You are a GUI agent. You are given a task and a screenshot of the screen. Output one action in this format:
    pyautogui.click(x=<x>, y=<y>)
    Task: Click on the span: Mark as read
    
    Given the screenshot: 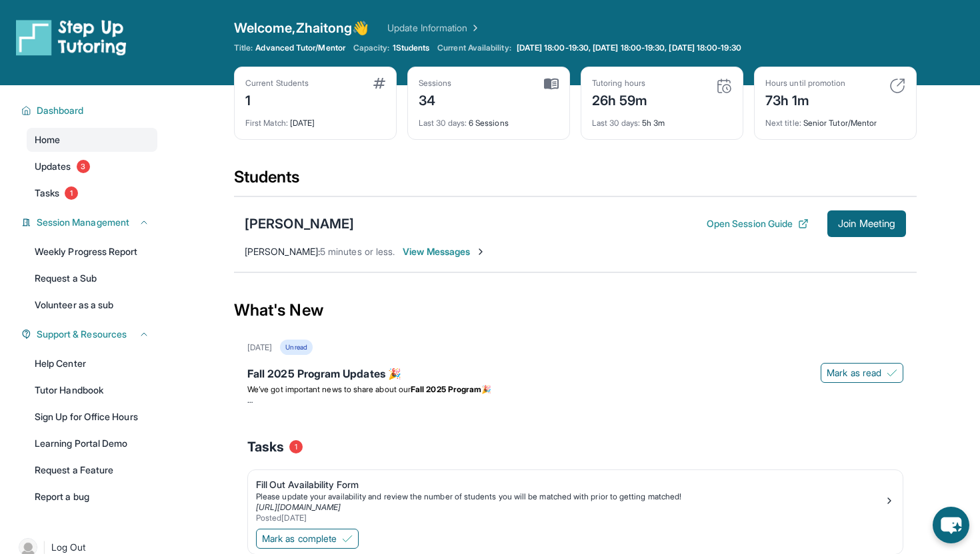 What is the action you would take?
    pyautogui.click(x=854, y=373)
    